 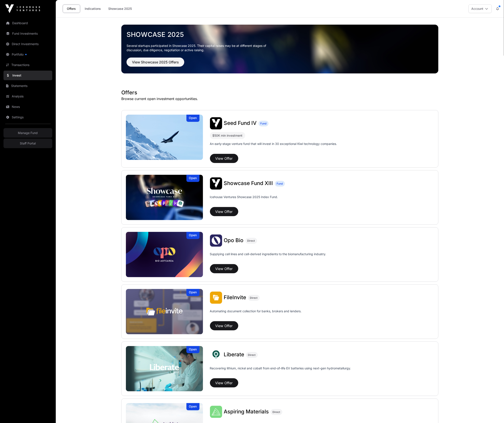 What do you see at coordinates (28, 65) in the screenshot?
I see `a: Transactions` at bounding box center [28, 65].